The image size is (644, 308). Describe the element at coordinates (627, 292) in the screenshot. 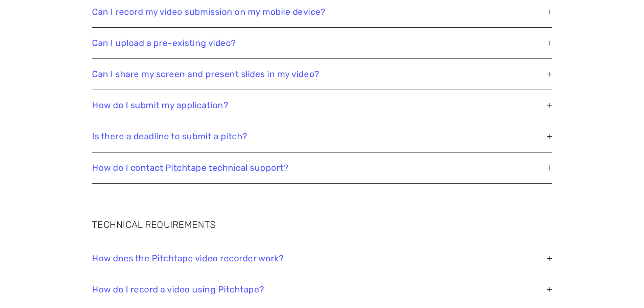

I see `div: Widget de chat` at that location.